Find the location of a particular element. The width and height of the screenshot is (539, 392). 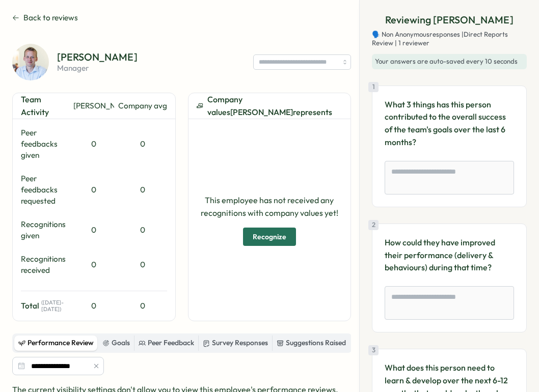

span: Recognize is located at coordinates (270, 236).